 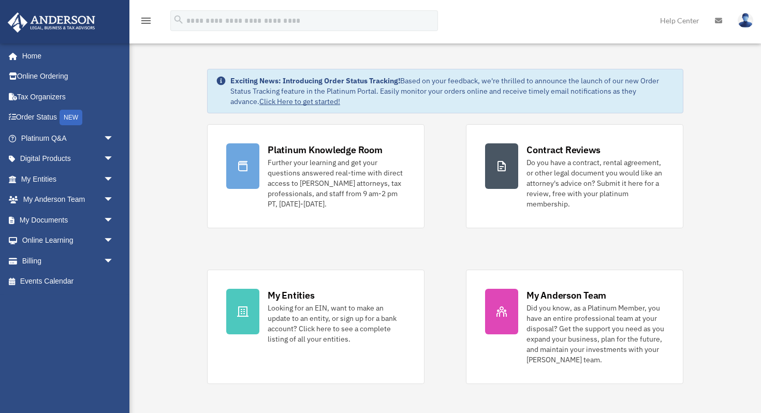 I want to click on a: Click Here to get started!, so click(x=300, y=101).